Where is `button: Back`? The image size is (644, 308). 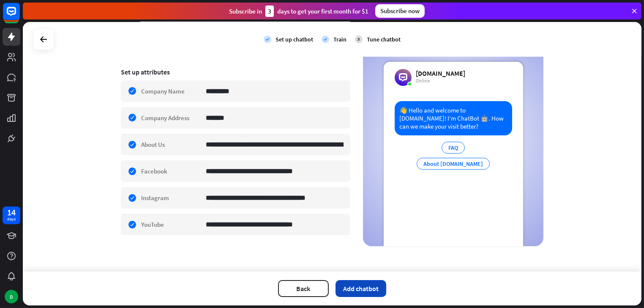
button: Back is located at coordinates (304, 288).